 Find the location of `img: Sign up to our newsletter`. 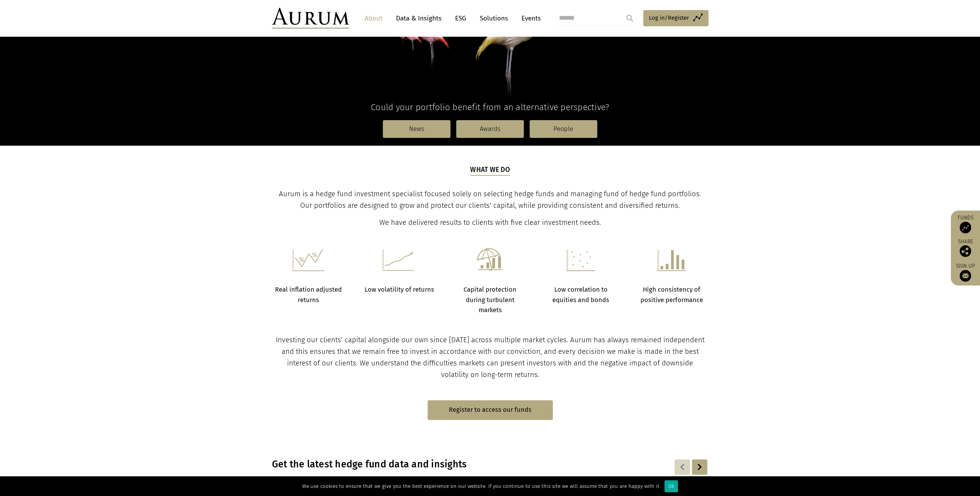

img: Sign up to our newsletter is located at coordinates (966, 276).